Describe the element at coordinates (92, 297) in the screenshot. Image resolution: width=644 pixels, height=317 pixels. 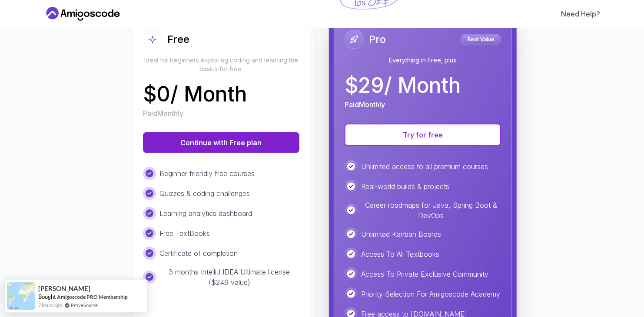
I see `a: Amigoscode PRO Membership` at that location.